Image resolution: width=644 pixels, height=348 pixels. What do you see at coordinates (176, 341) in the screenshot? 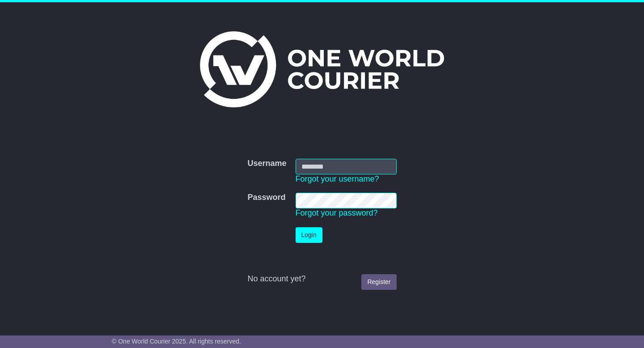
I see `span: © One World Courier 2025. All rights reserved.` at bounding box center [176, 341].